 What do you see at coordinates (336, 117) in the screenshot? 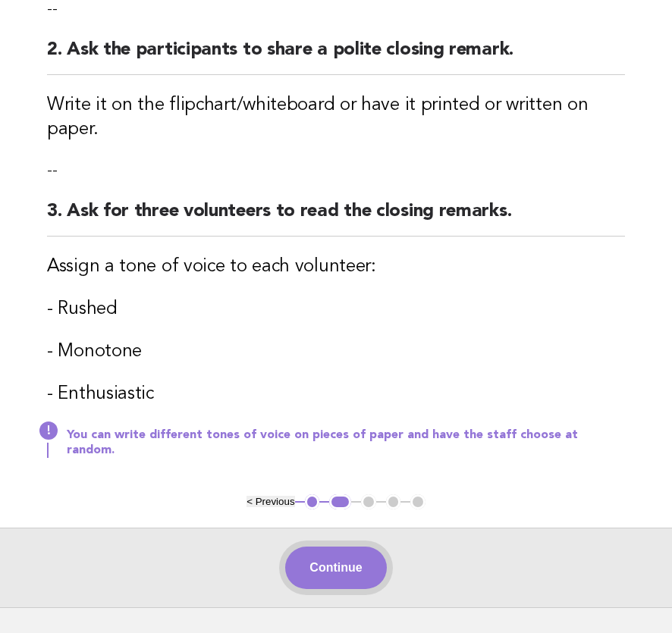
I see `h3: Write it on the flipchart/whiteboard or have it printed or written on paper.` at bounding box center [336, 117].